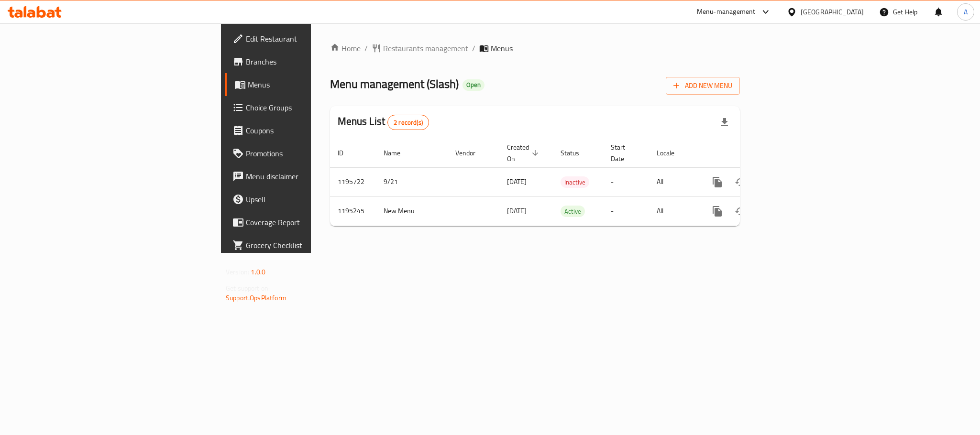  Describe the element at coordinates (534, 48) in the screenshot. I see `nav: breadcrumb` at that location.